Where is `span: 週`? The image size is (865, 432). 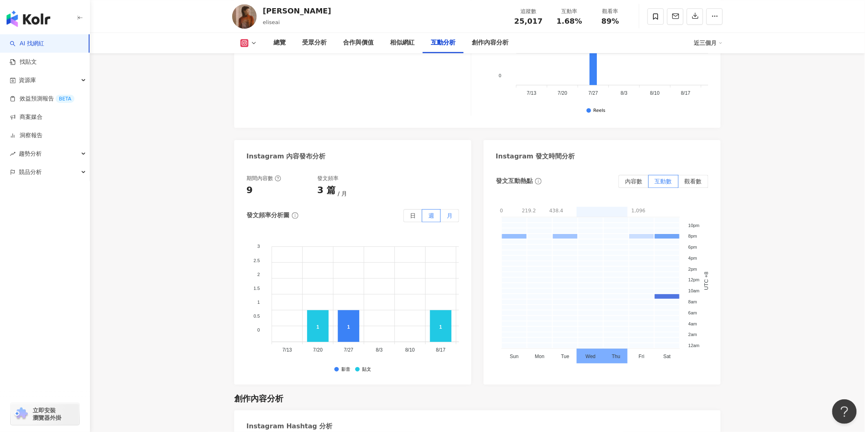
span: 週 is located at coordinates (431, 216).